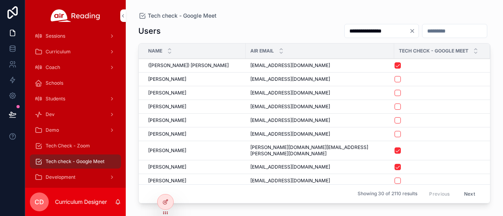 The image size is (503, 216). I want to click on span: CD, so click(39, 202).